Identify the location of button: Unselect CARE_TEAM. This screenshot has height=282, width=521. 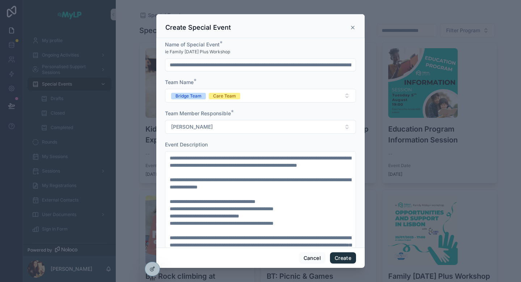
(224, 96).